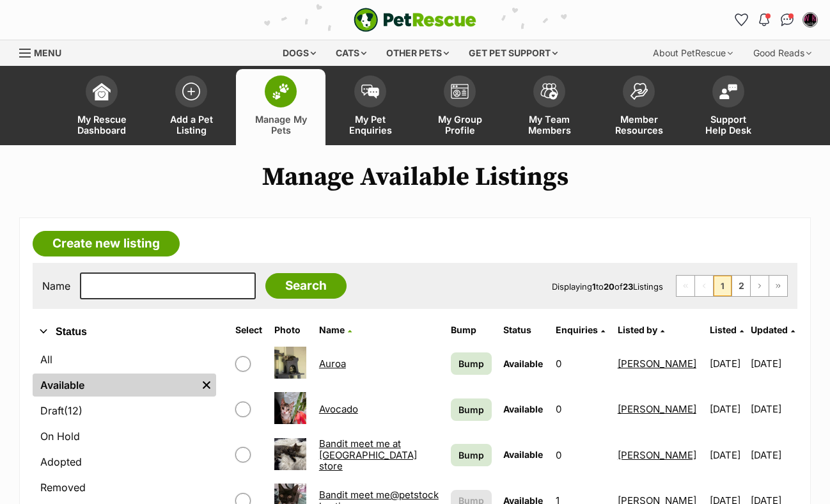  I want to click on a: Enquiries, so click(580, 330).